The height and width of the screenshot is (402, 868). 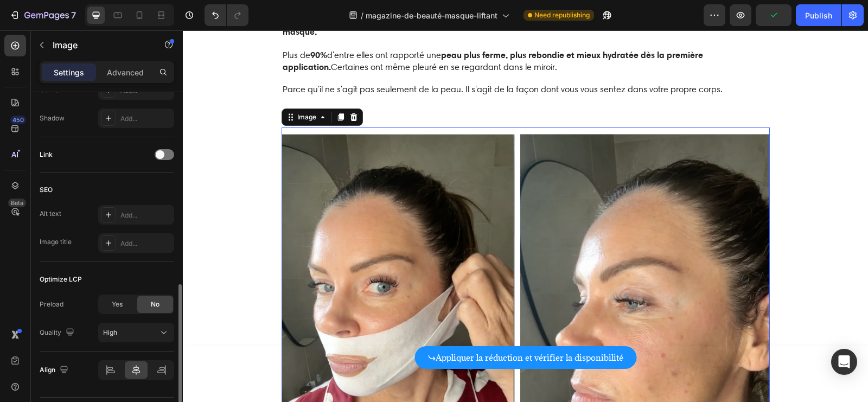 What do you see at coordinates (46, 155) in the screenshot?
I see `div: Link` at bounding box center [46, 155].